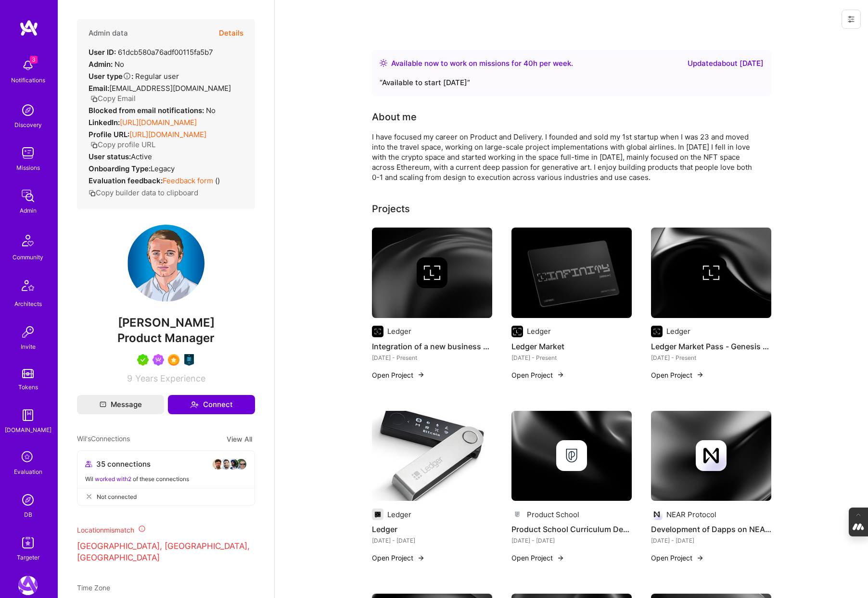 This screenshot has width=868, height=598. Describe the element at coordinates (28, 373) in the screenshot. I see `img: tokens` at that location.